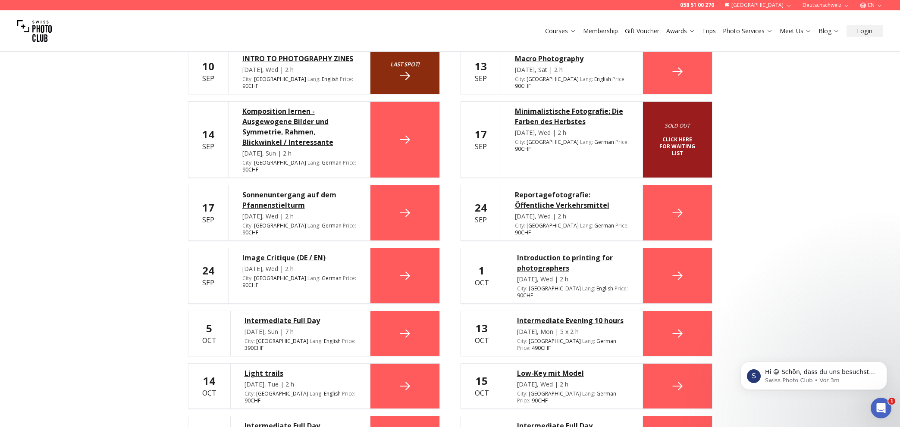 The width and height of the screenshot is (900, 427). I want to click on p: Hi 😀 Schön, dass du uns besuchst. Stell' uns gerne jederzeit Fragen oder hinterlasse ein Feedback., so click(93, 29).